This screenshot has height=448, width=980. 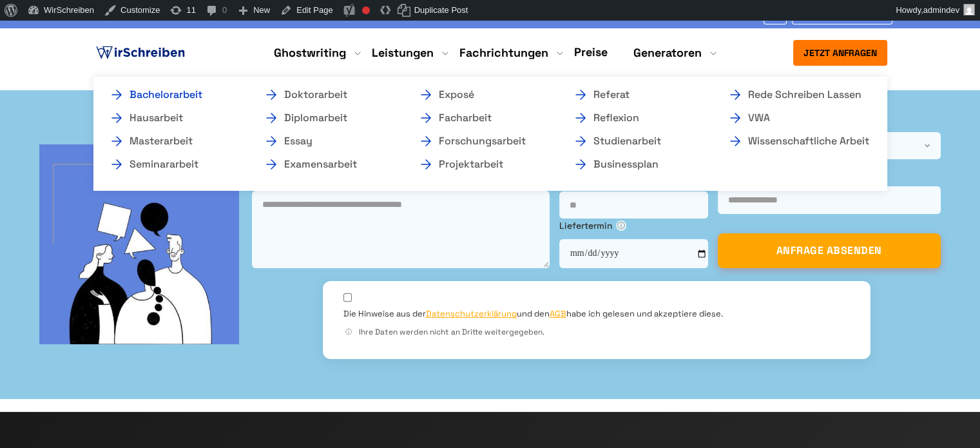 I want to click on a: Studienarbeit, so click(x=637, y=141).